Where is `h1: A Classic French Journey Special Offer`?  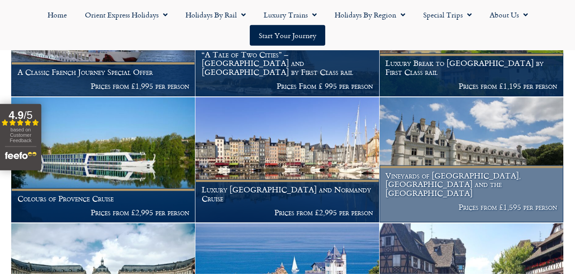 h1: A Classic French Journey Special Offer is located at coordinates (103, 72).